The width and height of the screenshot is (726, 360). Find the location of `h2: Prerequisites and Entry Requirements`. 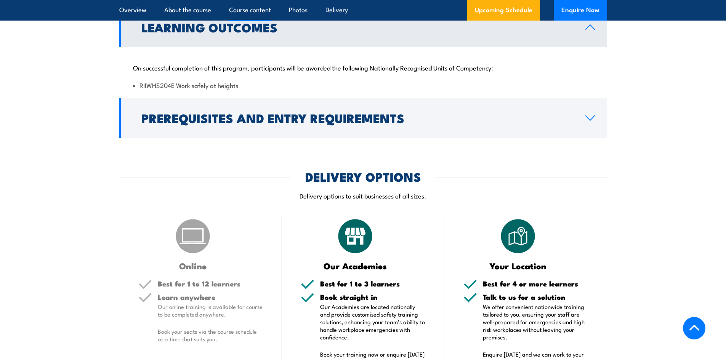

h2: Prerequisites and Entry Requirements is located at coordinates (357, 118).